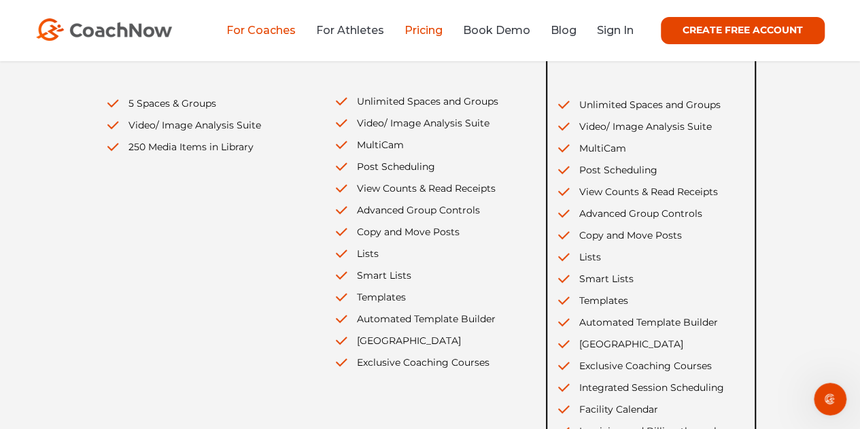 The width and height of the screenshot is (860, 429). I want to click on a: Book Demo, so click(497, 30).